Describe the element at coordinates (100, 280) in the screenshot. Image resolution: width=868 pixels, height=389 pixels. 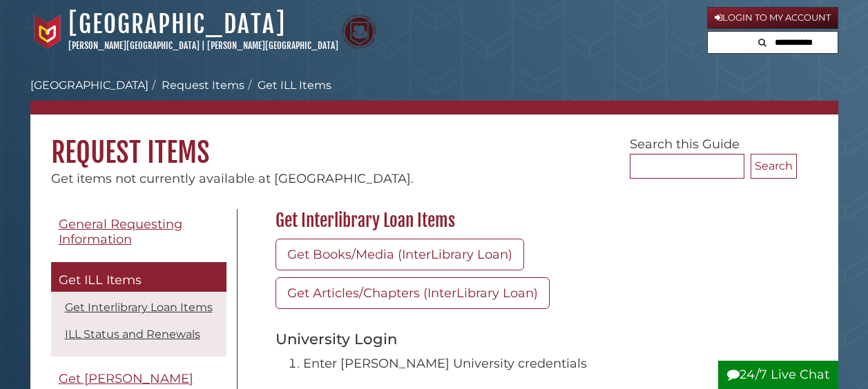
I see `span: Get ILL Items` at that location.